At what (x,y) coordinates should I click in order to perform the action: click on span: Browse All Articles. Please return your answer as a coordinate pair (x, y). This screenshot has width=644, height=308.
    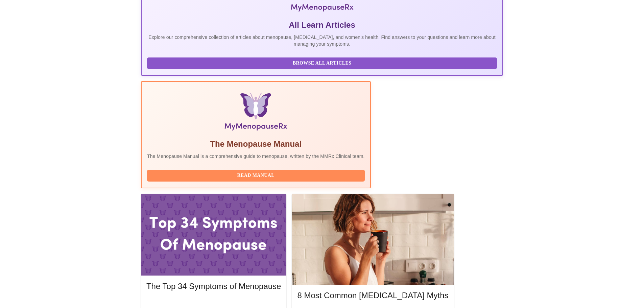
    Looking at the image, I should click on (322, 63).